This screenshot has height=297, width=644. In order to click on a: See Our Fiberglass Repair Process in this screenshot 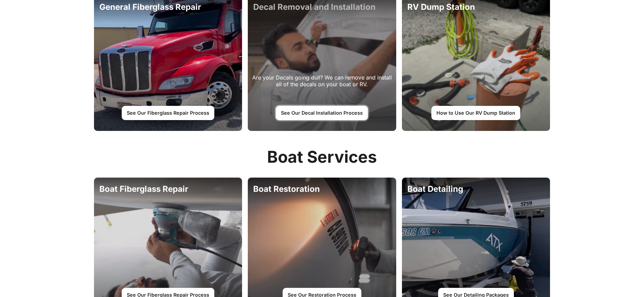, I will do `click(168, 113)`.